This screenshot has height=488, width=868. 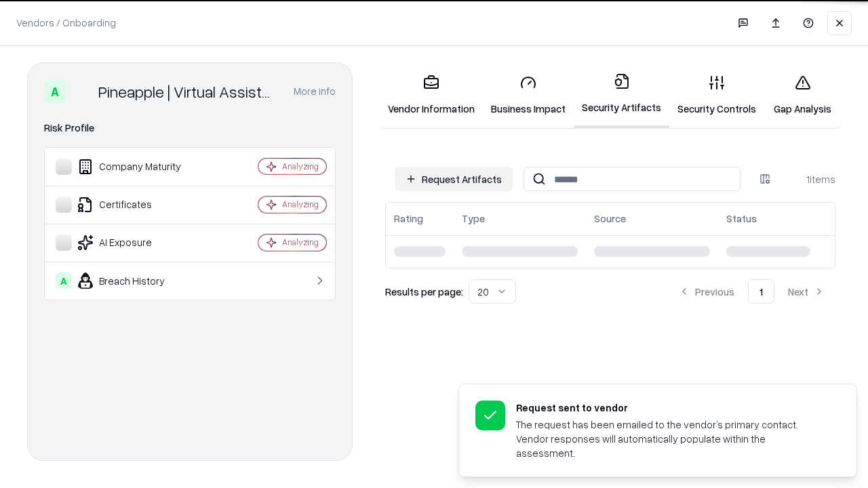 I want to click on div: Source, so click(x=610, y=218).